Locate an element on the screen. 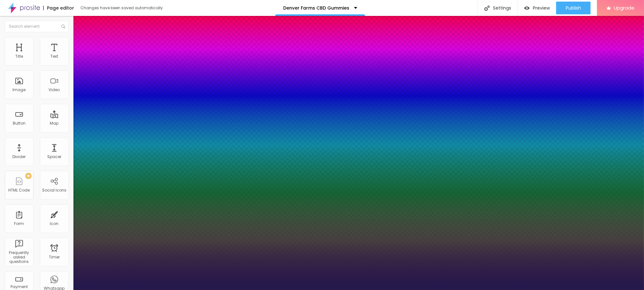  div: Button is located at coordinates (19, 123).